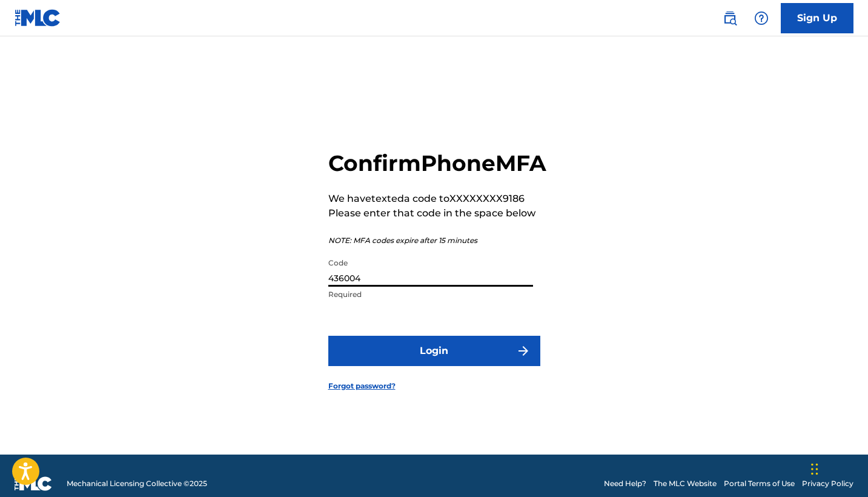  I want to click on p: Please enter that code in the space below, so click(437, 213).